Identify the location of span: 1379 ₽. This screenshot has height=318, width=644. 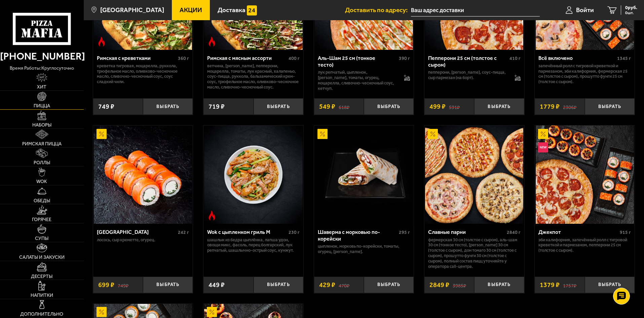
(550, 285).